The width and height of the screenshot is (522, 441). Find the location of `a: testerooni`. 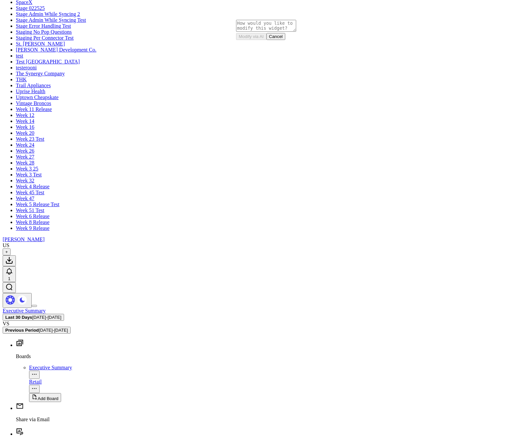

a: testerooni is located at coordinates (26, 67).